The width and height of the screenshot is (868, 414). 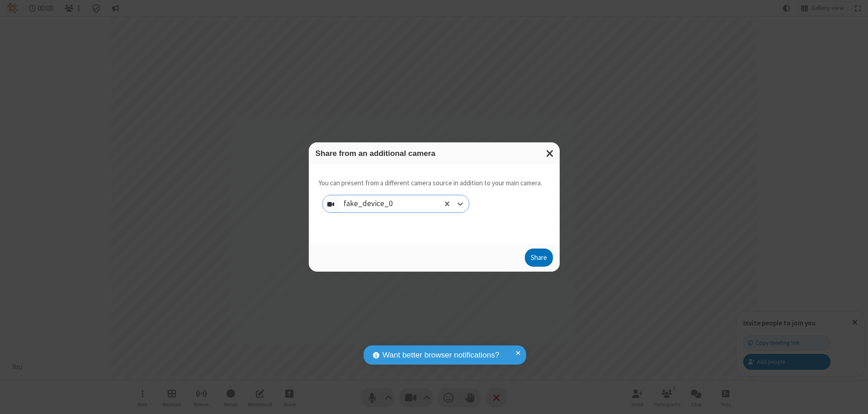 I want to click on button: Close modal, so click(x=550, y=153).